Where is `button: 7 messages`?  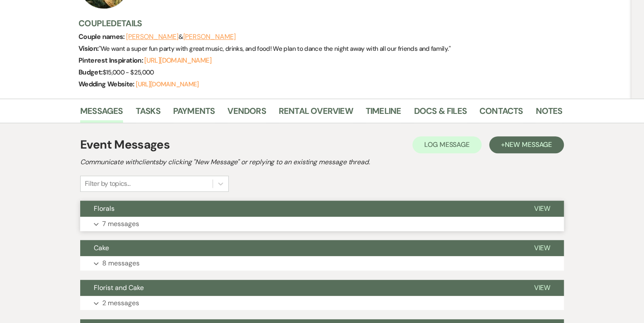
button: 7 messages is located at coordinates (322, 224).